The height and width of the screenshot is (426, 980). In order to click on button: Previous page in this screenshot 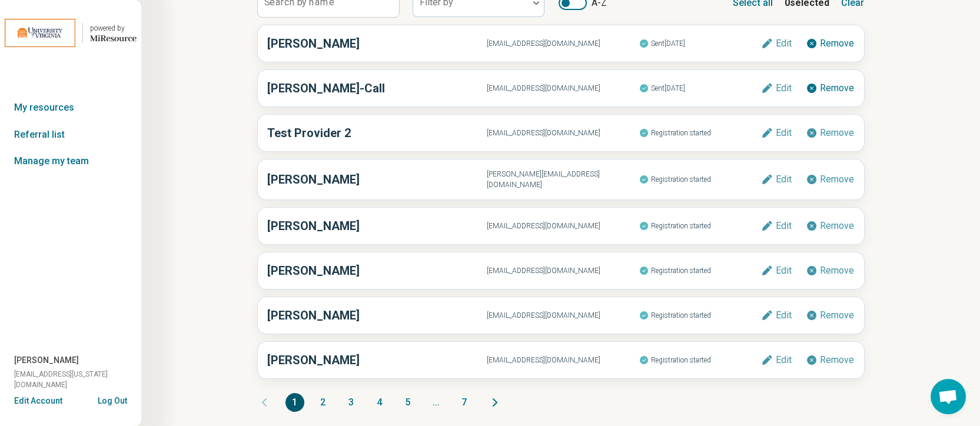, I will do `click(264, 403)`.